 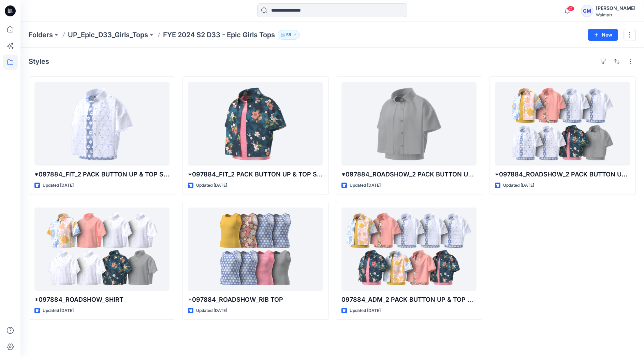 What do you see at coordinates (256, 300) in the screenshot?
I see `p: *097884_ROADSHOW_RIB TOP` at bounding box center [256, 300].